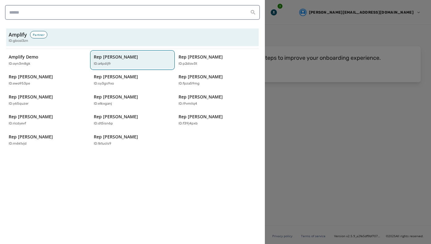 The image size is (431, 244). What do you see at coordinates (39, 35) in the screenshot?
I see `div: Partner` at bounding box center [39, 35].